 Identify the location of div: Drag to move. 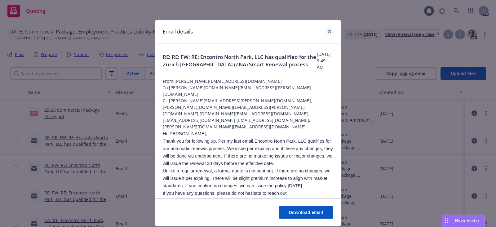
(446, 221).